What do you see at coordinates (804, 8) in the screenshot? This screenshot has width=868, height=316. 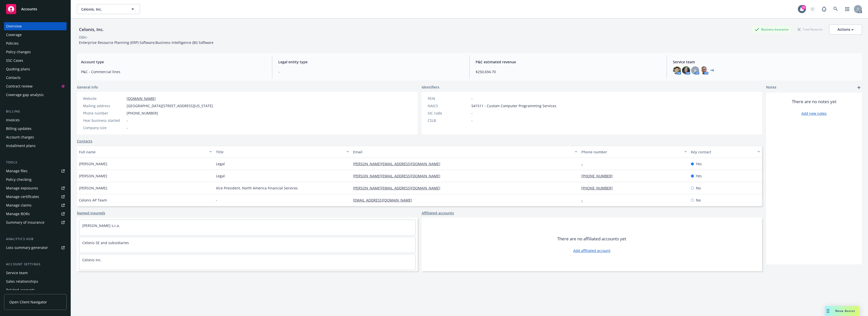 I see `div: 32` at bounding box center [804, 8].